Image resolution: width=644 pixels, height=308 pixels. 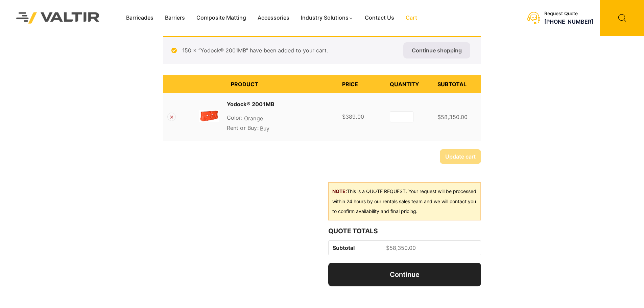 I want to click on a: Continue shopping, so click(x=437, y=50).